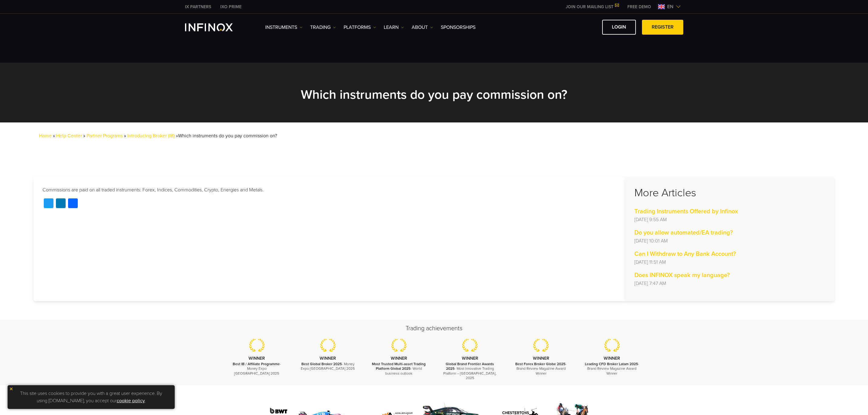  I want to click on strong: Do you allow automated/EA trading?, so click(683, 233).